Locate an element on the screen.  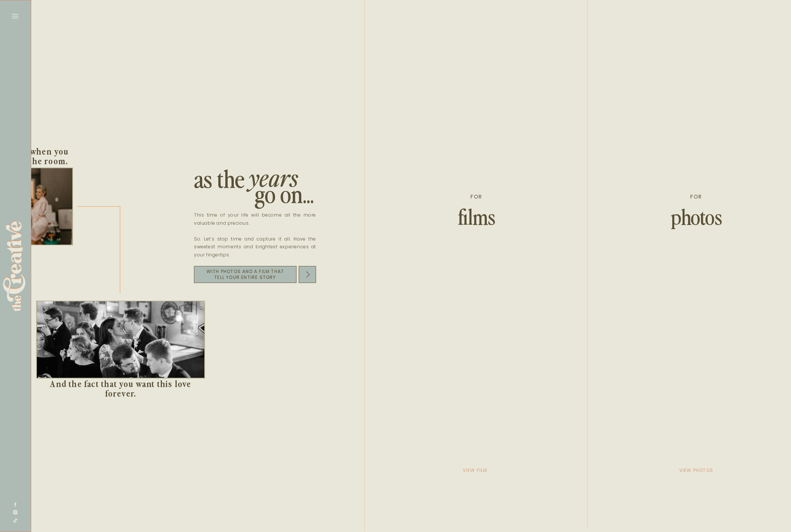
a: With photos and a film that tell your entire story is located at coordinates (245, 274).